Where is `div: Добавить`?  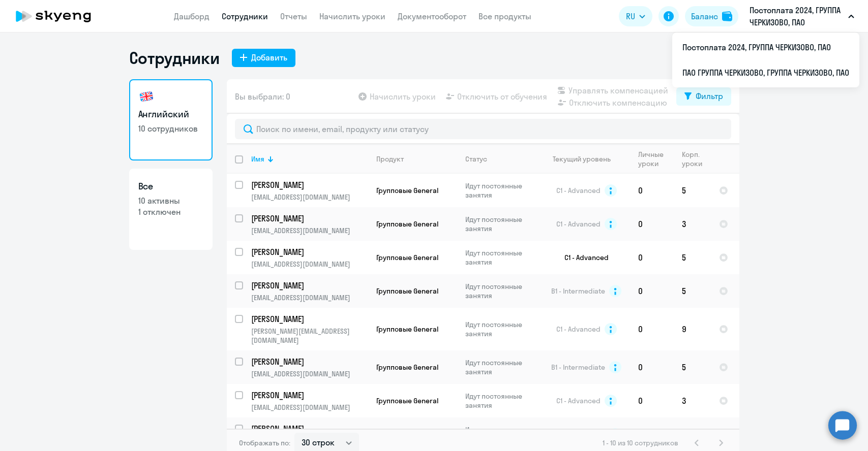 div: Добавить is located at coordinates (269, 58).